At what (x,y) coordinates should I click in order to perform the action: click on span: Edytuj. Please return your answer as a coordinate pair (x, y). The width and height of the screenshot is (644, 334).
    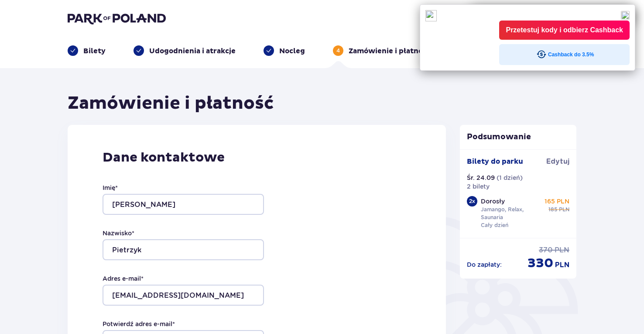
    Looking at the image, I should click on (557, 162).